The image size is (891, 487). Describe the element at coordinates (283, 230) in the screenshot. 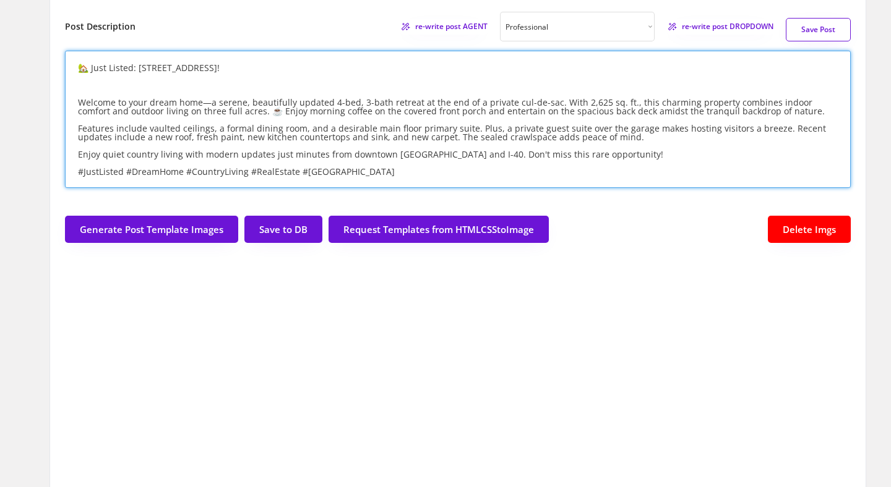

I see `button: Save to DB` at that location.